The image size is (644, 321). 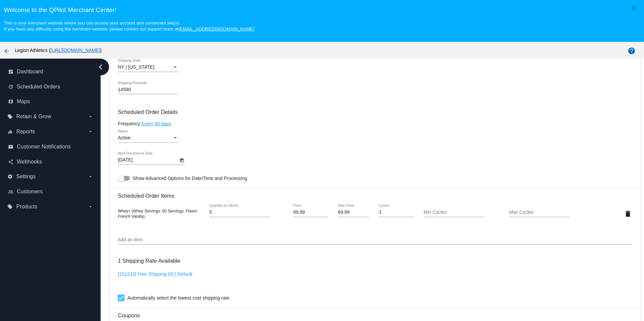 I want to click on span: Whey+ (Whey Servings: 60 Servings, Flavor: French Vanilla), so click(x=158, y=214).